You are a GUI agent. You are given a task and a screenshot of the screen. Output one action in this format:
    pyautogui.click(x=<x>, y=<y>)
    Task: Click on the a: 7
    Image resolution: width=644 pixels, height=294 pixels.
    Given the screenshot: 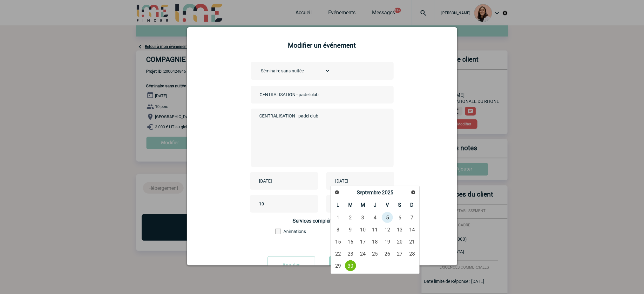 What is the action you would take?
    pyautogui.click(x=412, y=218)
    